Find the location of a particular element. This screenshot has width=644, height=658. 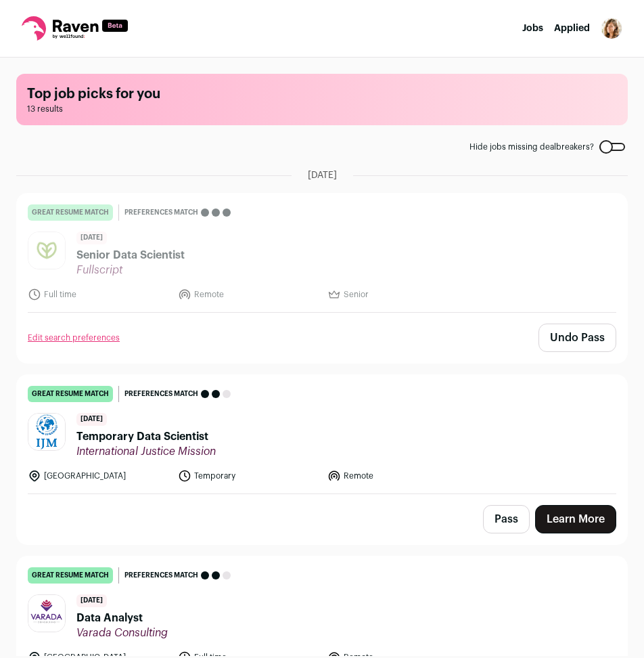

span: Hide jobs missing dealbreakers? is located at coordinates (531, 147).